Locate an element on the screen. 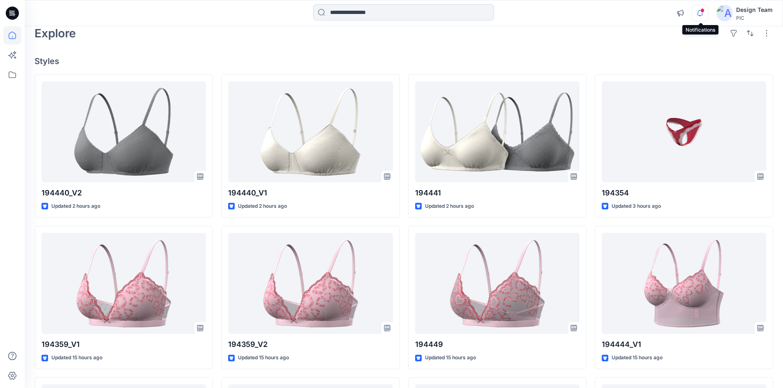 Image resolution: width=783 pixels, height=388 pixels. a: 194440_V2 is located at coordinates (124, 132).